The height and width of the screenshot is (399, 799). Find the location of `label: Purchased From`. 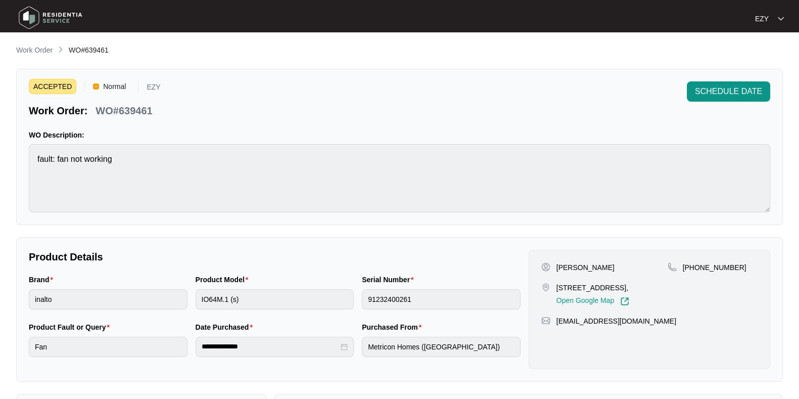

label: Purchased From is located at coordinates (394, 327).